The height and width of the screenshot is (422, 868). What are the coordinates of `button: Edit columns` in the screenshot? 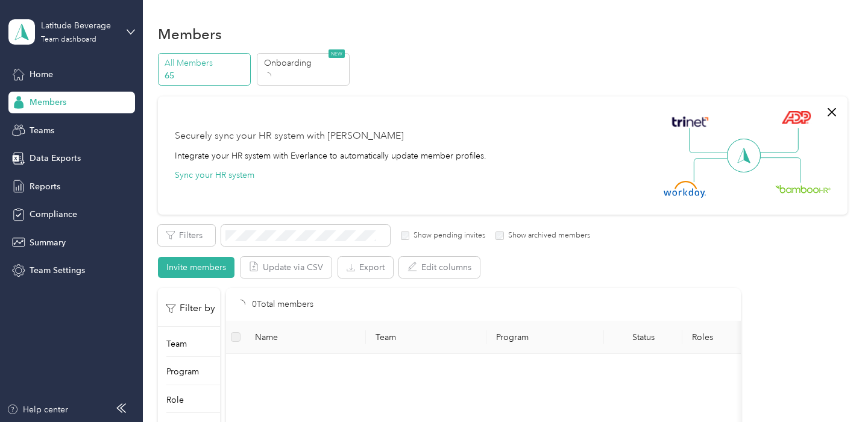 It's located at (439, 267).